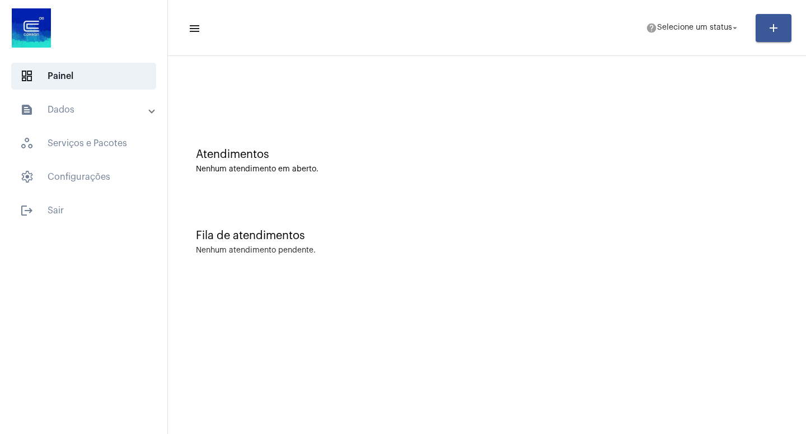 Image resolution: width=806 pixels, height=434 pixels. What do you see at coordinates (487, 236) in the screenshot?
I see `div: Fila de atendimentos` at bounding box center [487, 236].